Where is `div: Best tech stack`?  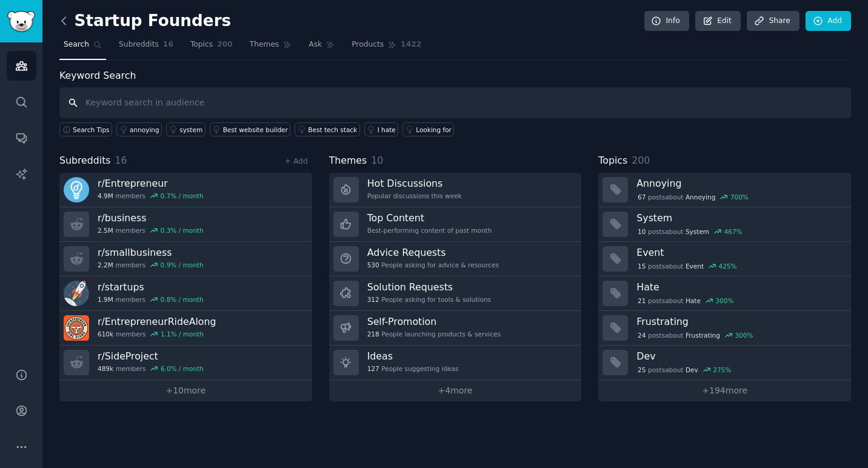
div: Best tech stack is located at coordinates (332, 130).